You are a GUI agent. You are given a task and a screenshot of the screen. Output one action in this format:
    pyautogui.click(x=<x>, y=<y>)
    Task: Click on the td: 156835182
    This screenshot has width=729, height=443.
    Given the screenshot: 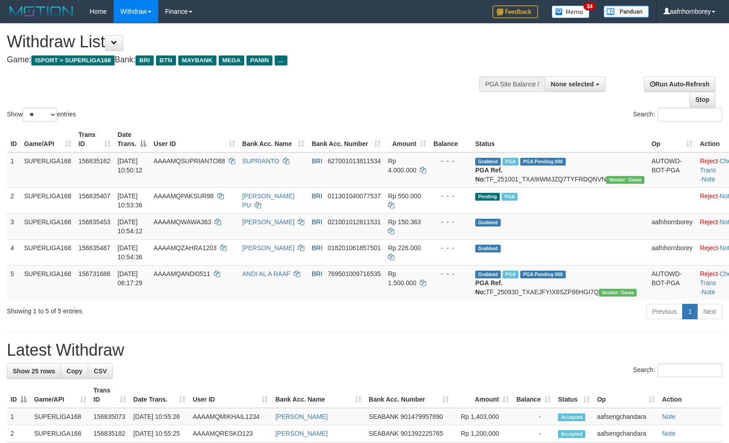 What is the action you would take?
    pyautogui.click(x=110, y=434)
    